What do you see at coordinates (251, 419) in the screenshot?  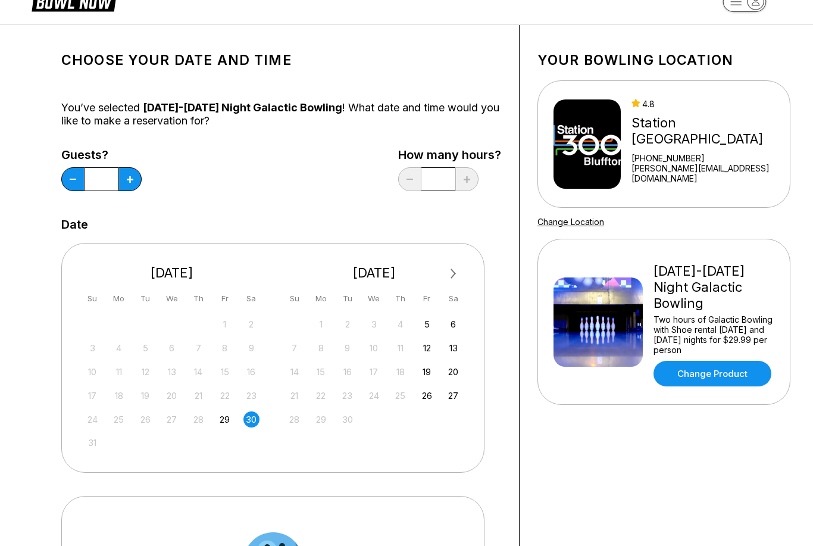 I see `div: Choose Saturday, August 30th, 2025` at bounding box center [251, 419].